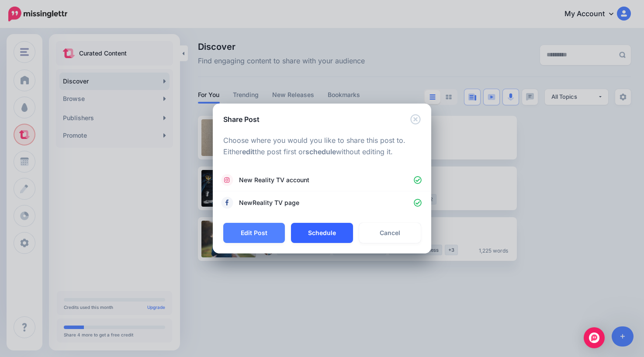  Describe the element at coordinates (241, 119) in the screenshot. I see `h5: Share Post` at that location.